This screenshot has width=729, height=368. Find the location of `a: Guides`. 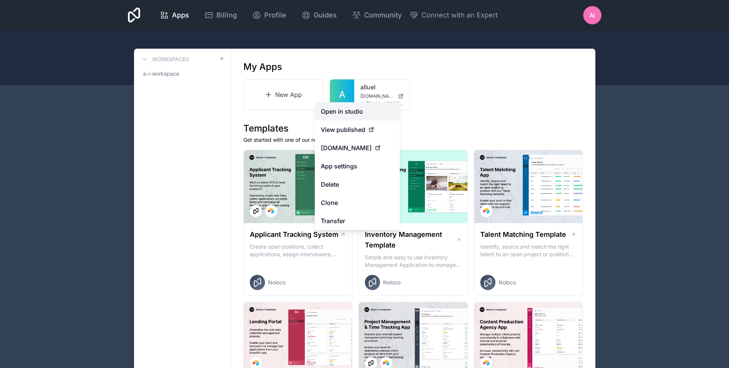

a: Guides is located at coordinates (319, 15).